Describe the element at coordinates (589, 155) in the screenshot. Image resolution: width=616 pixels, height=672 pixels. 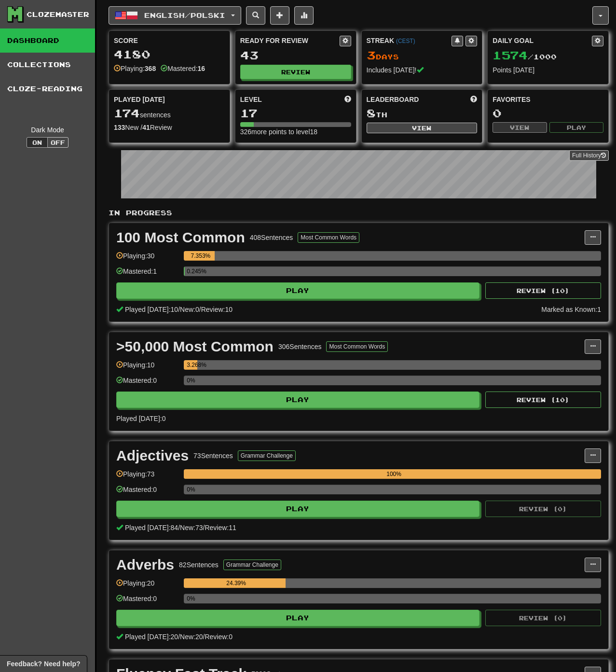
I see `a: Full History` at that location.